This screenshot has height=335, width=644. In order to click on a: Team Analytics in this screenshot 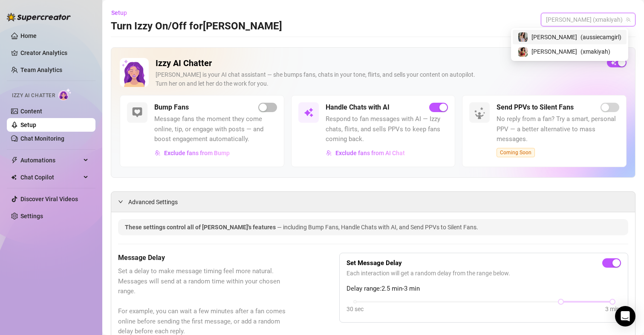, I will do `click(41, 70)`.